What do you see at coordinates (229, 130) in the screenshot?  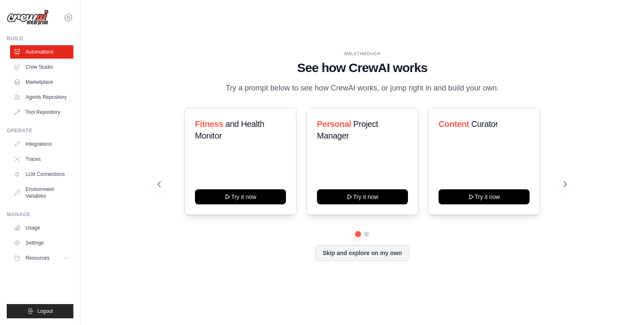 I see `span: and Health Monitor` at bounding box center [229, 130].